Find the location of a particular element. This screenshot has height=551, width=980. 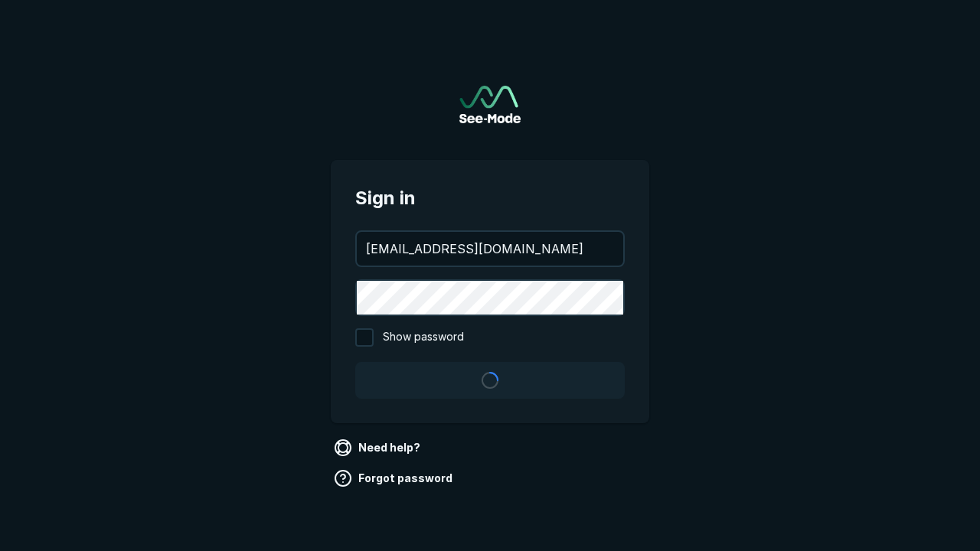

a: Forgot password is located at coordinates (395, 478).